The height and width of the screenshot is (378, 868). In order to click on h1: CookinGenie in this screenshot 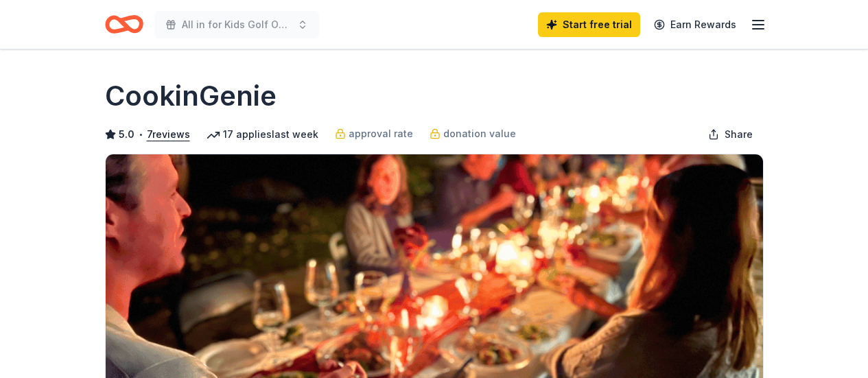, I will do `click(191, 96)`.